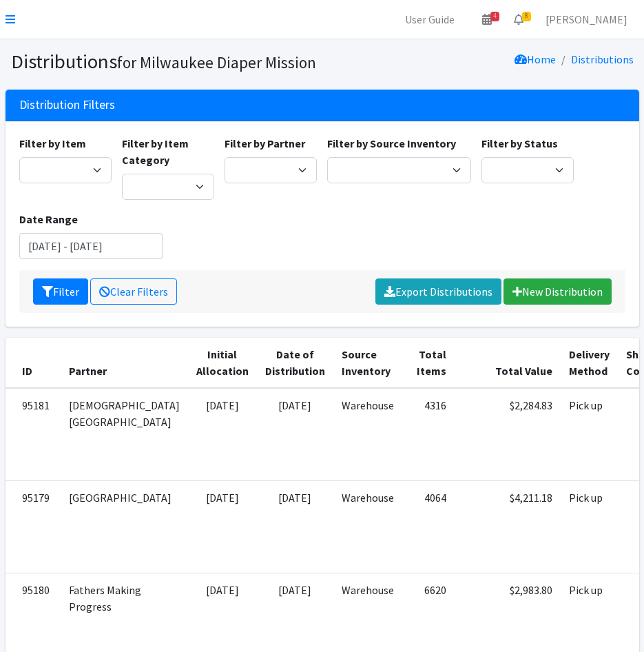 The height and width of the screenshot is (652, 644). What do you see at coordinates (558, 291) in the screenshot?
I see `a: New Distribution` at bounding box center [558, 291].